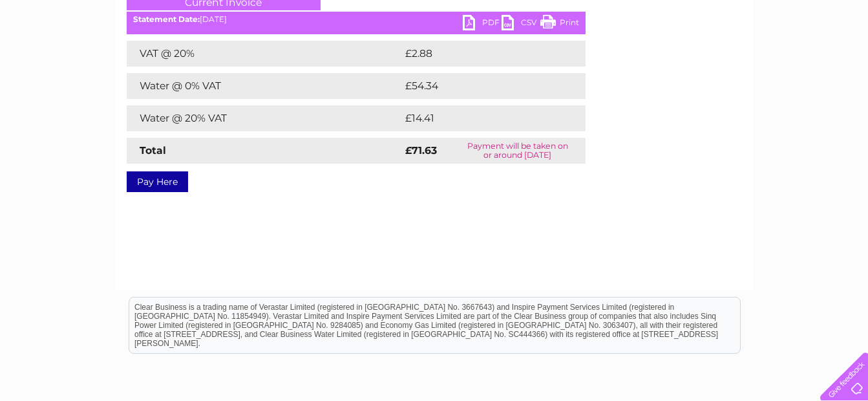 The width and height of the screenshot is (868, 401). Describe the element at coordinates (560, 24) in the screenshot. I see `a: Print` at that location.